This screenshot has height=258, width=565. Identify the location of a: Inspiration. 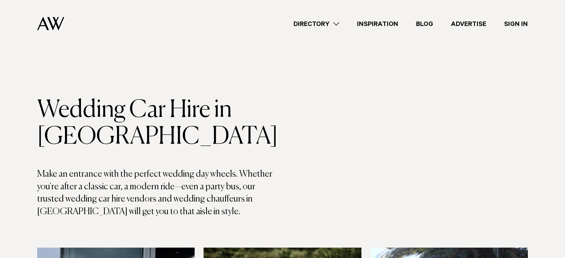
(377, 24).